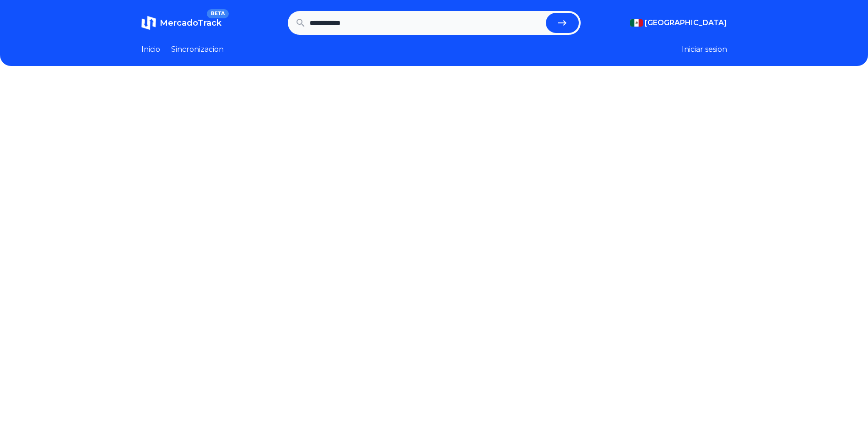  Describe the element at coordinates (190, 23) in the screenshot. I see `span: MercadoTrack` at that location.